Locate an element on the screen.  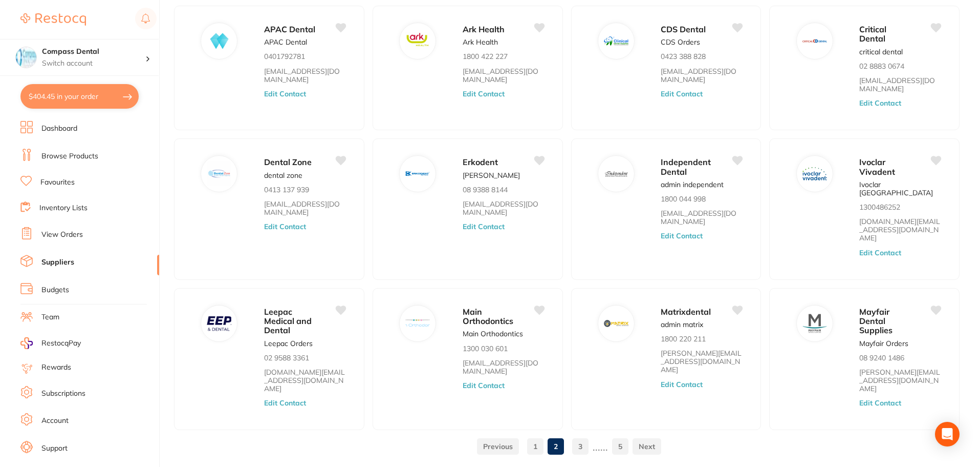
a: 3 is located at coordinates (581, 446).